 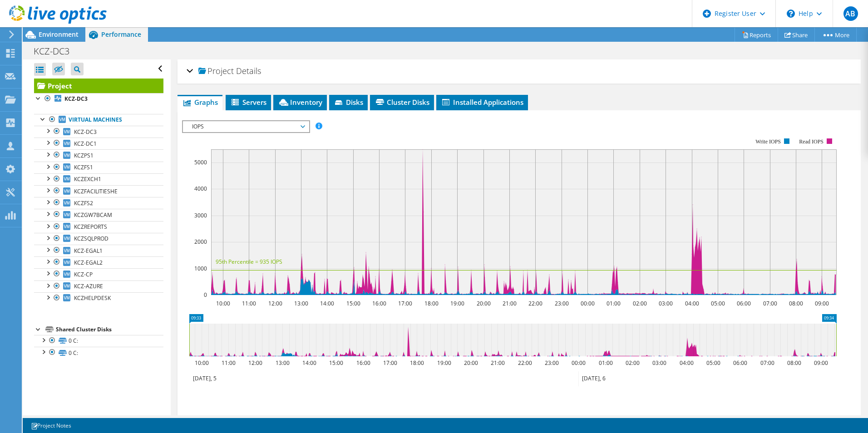 What do you see at coordinates (93, 214) in the screenshot?
I see `span: KCZGW7BCAM` at bounding box center [93, 214].